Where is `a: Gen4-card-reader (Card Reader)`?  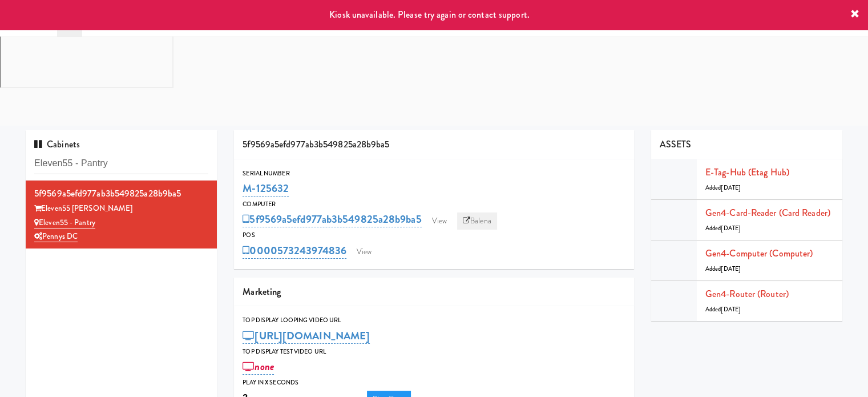
a: Gen4-card-reader (Card Reader) is located at coordinates (767, 213).